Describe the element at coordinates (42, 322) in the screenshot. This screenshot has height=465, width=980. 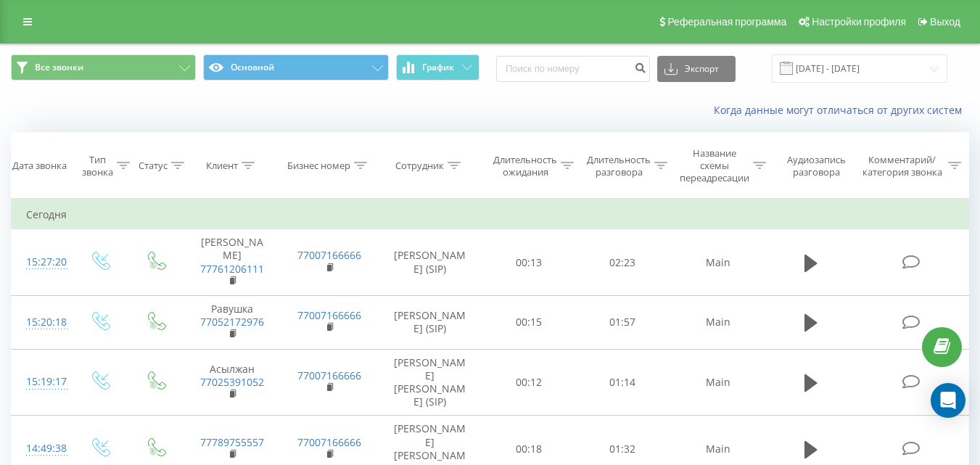
I see `div: 15:20:18` at that location.